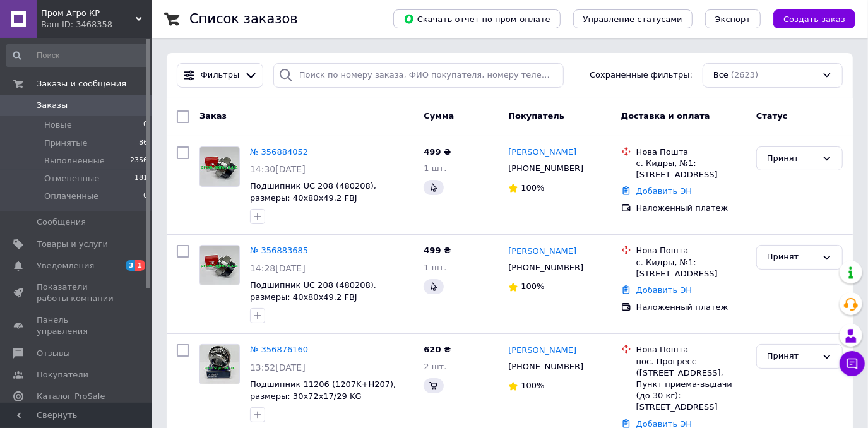 This screenshot has height=428, width=868. I want to click on input: Поиск, so click(77, 55).